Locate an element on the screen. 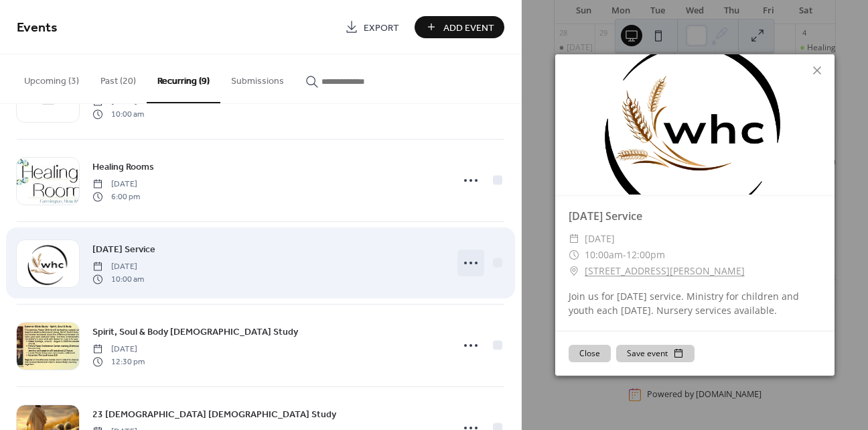 The width and height of the screenshot is (868, 430). a: Healing Rooms is located at coordinates (123, 167).